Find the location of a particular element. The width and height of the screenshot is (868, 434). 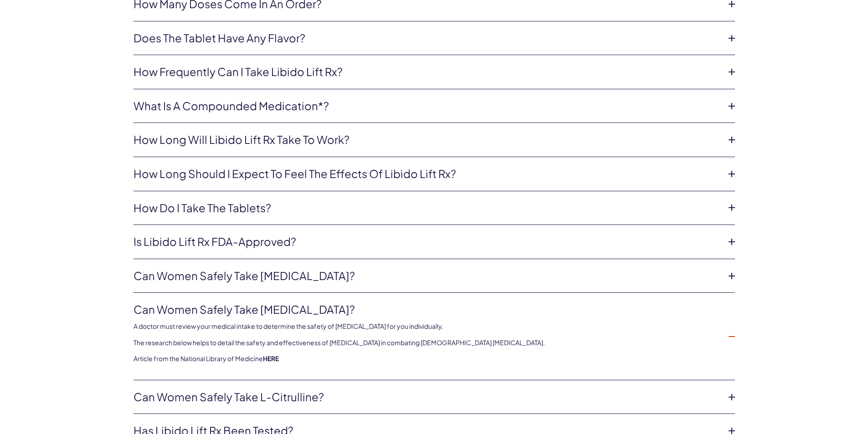

a: HERE is located at coordinates (271, 358).